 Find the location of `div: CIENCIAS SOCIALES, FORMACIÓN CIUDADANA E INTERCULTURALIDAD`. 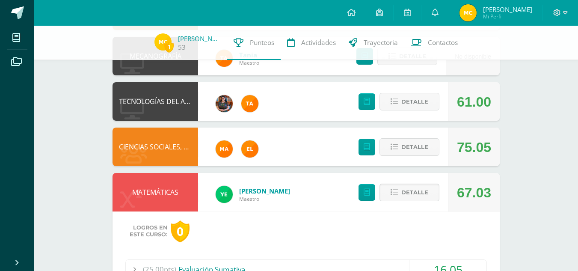

div: CIENCIAS SOCIALES, FORMACIÓN CIUDADANA E INTERCULTURALIDAD is located at coordinates (155, 147).